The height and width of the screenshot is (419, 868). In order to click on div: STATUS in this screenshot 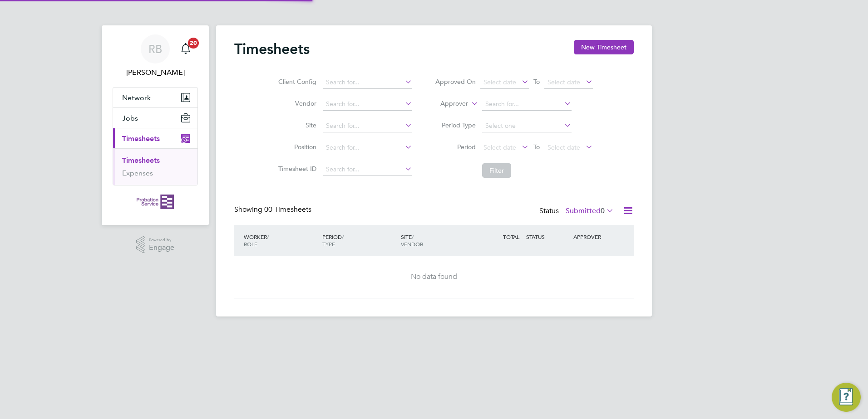, I will do `click(547, 237)`.